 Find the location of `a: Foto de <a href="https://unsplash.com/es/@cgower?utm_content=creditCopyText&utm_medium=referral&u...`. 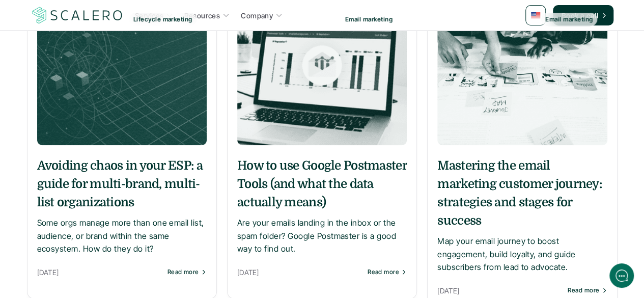

a: Foto de <a href="https://unsplash.com/es/@cgower?utm_content=creditCopyText&utm_medium=referral&u... is located at coordinates (322, 74).